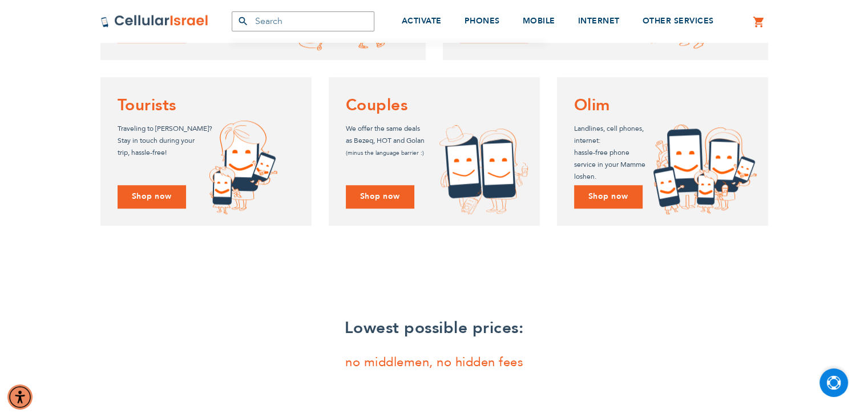  I want to click on h3: Lowest possible prices:, so click(434, 329).